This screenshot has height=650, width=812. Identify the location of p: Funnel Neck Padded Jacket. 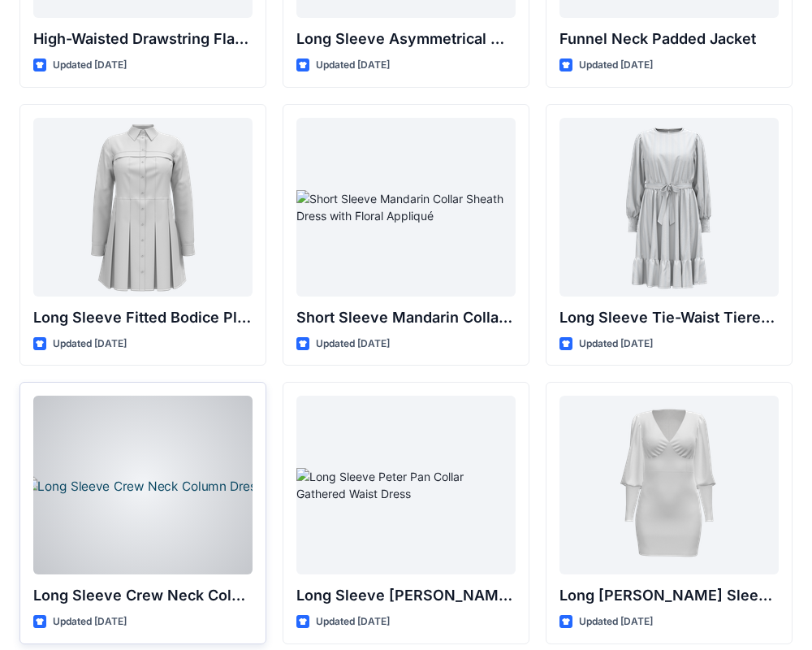
(669, 39).